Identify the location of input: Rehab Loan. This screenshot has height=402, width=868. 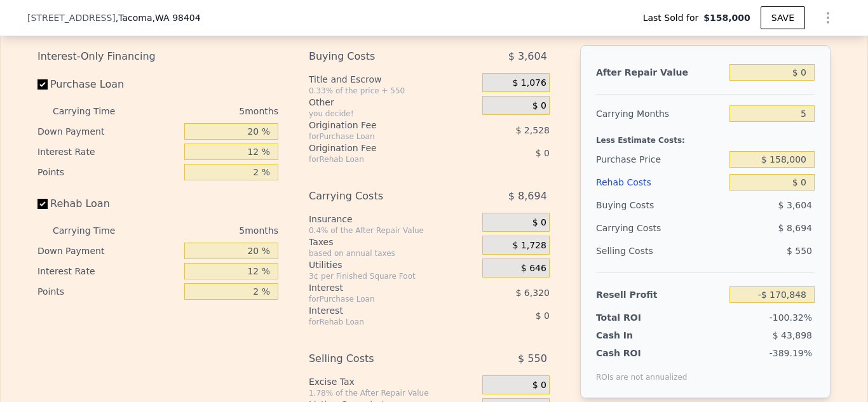
(42, 204).